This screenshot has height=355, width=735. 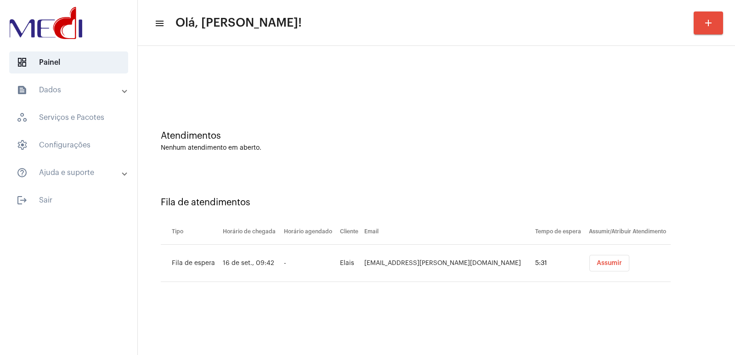 What do you see at coordinates (251, 263) in the screenshot?
I see `td: 16 de set., 09:42` at bounding box center [251, 263].